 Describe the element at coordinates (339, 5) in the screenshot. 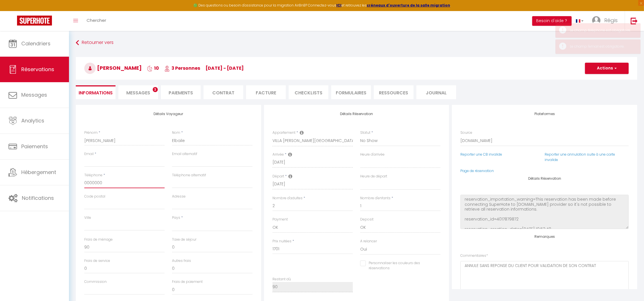

I see `a: ICI` at that location.